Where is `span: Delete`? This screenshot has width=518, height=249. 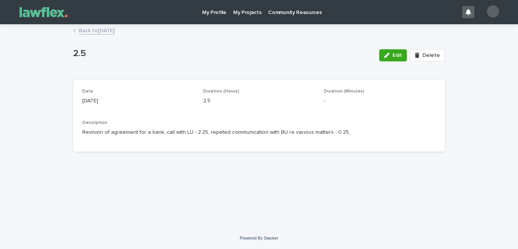 span: Delete is located at coordinates (431, 55).